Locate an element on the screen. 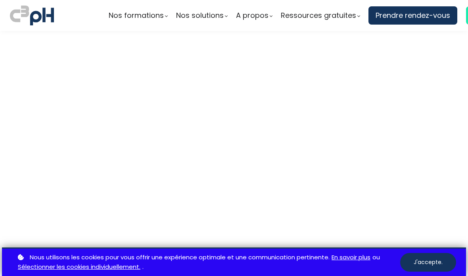 The width and height of the screenshot is (468, 276). span: Ressources gratuites is located at coordinates (319, 15).